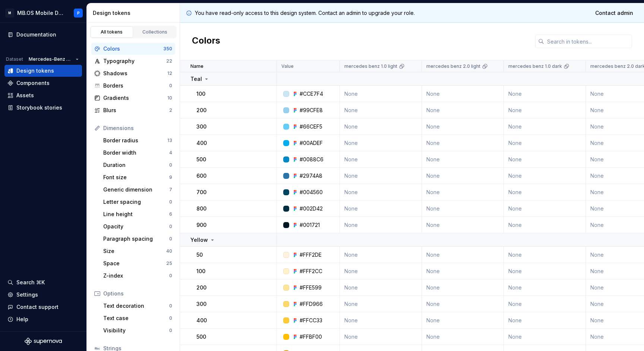 The height and width of the screenshot is (351, 644). What do you see at coordinates (136, 239) in the screenshot?
I see `div: Paragraph spacing` at bounding box center [136, 239].